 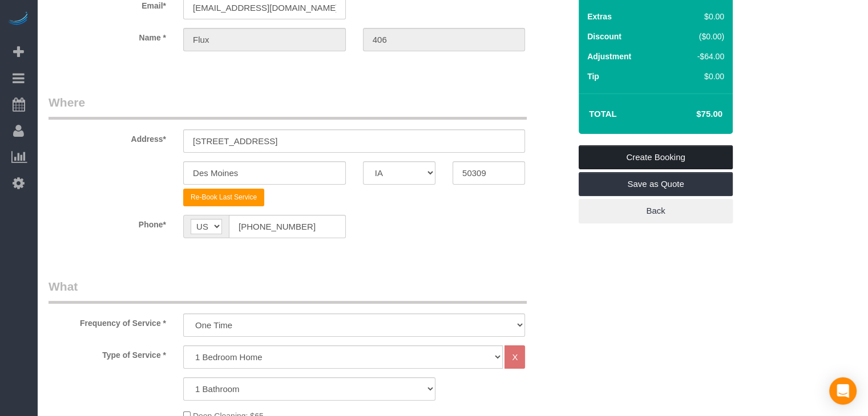 What do you see at coordinates (107, 353) in the screenshot?
I see `label: Type of Service *` at bounding box center [107, 353].